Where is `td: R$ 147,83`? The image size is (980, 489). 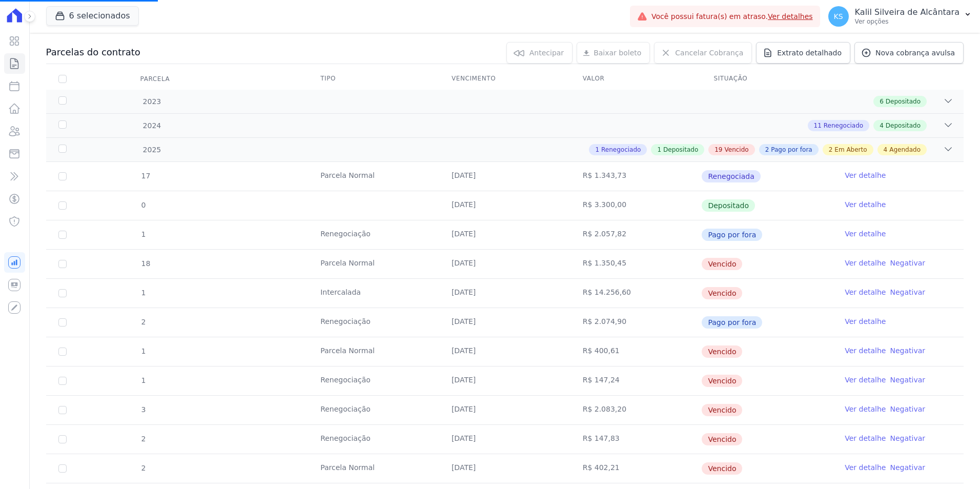
td: R$ 147,83 is located at coordinates (636, 439).